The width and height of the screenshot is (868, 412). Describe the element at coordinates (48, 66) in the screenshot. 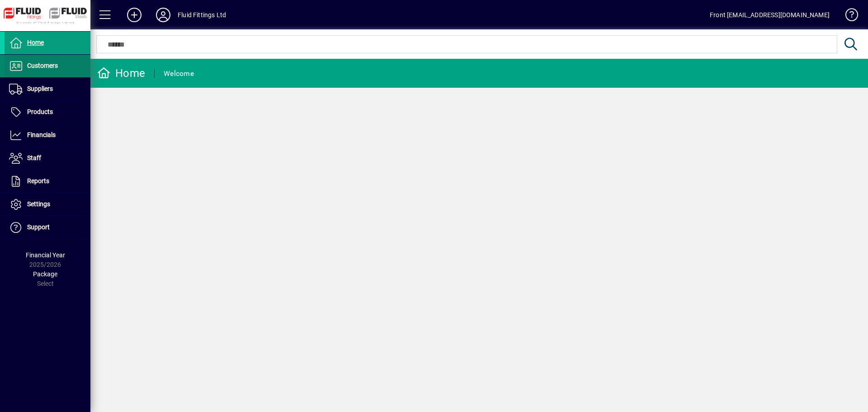

I see `a: Customers` at that location.